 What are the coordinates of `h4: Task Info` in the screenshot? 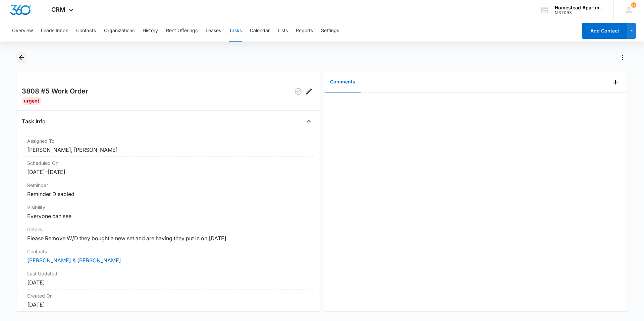 It's located at (33, 121).